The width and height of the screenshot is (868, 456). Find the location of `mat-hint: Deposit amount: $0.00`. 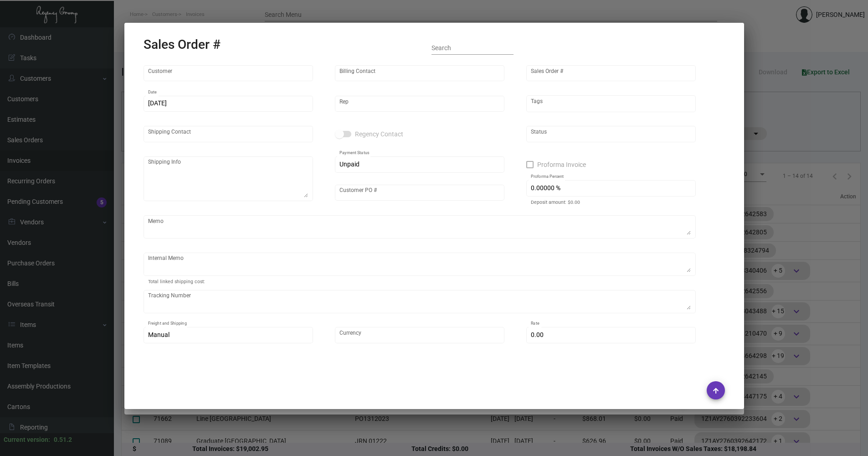

mat-hint: Deposit amount: $0.00 is located at coordinates (555, 202).